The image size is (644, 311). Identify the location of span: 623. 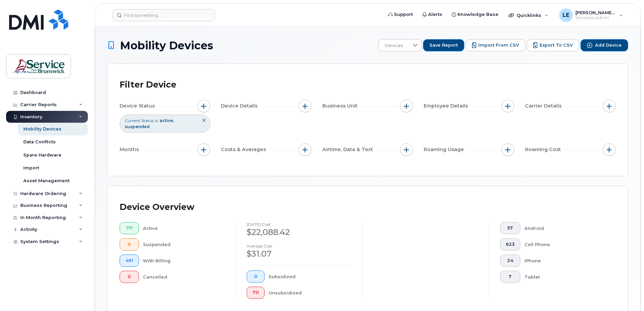
(510, 245).